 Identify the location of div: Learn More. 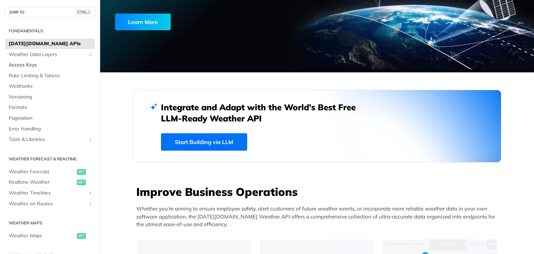
(143, 22).